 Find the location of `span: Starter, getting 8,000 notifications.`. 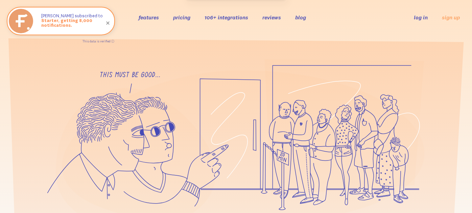

span: Starter, getting 8,000 notifications. is located at coordinates (74, 23).